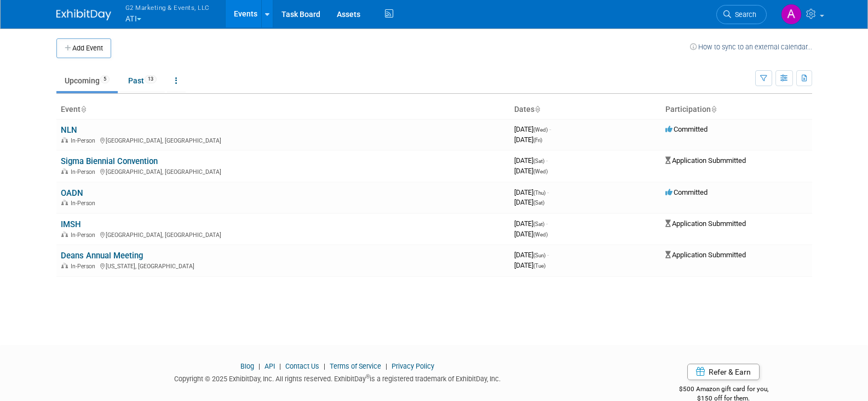 This screenshot has height=401, width=868. What do you see at coordinates (413, 366) in the screenshot?
I see `a: Privacy Policy` at bounding box center [413, 366].